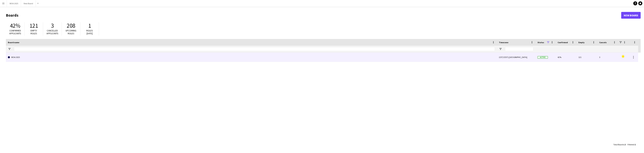  What do you see at coordinates (566, 57) in the screenshot?
I see `div: 42%` at bounding box center [566, 57].